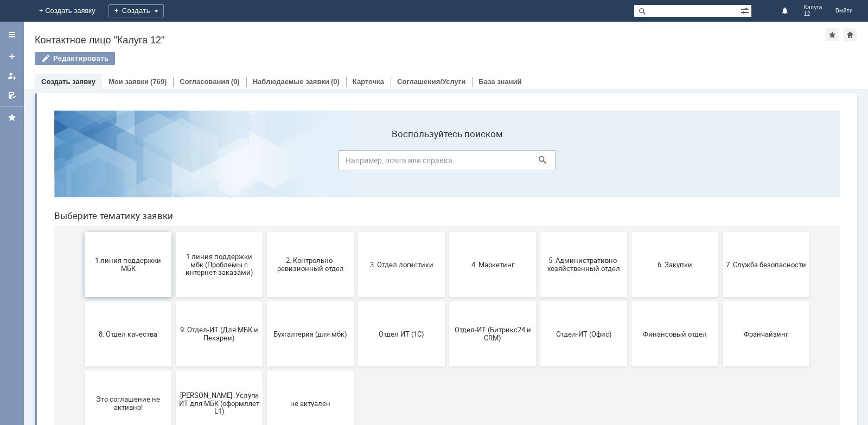 The height and width of the screenshot is (425, 868). I want to click on span: 8. Отдел качества, so click(82, 232).